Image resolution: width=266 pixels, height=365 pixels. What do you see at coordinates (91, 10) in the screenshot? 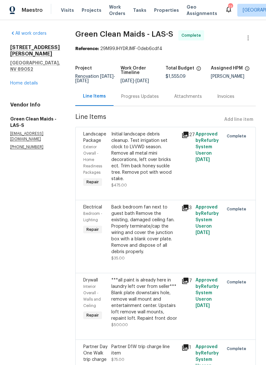
I see `span: Projects` at bounding box center [91, 10].